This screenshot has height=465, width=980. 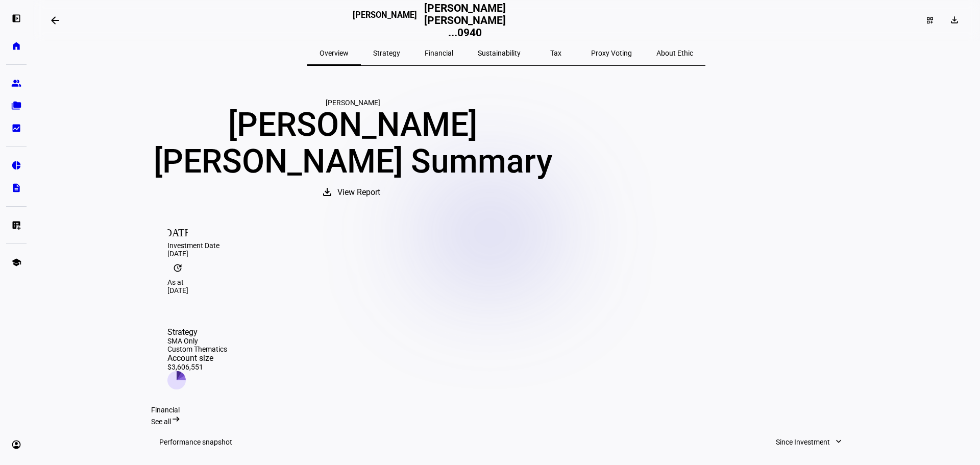 I want to click on div: Custom Thematics, so click(x=197, y=349).